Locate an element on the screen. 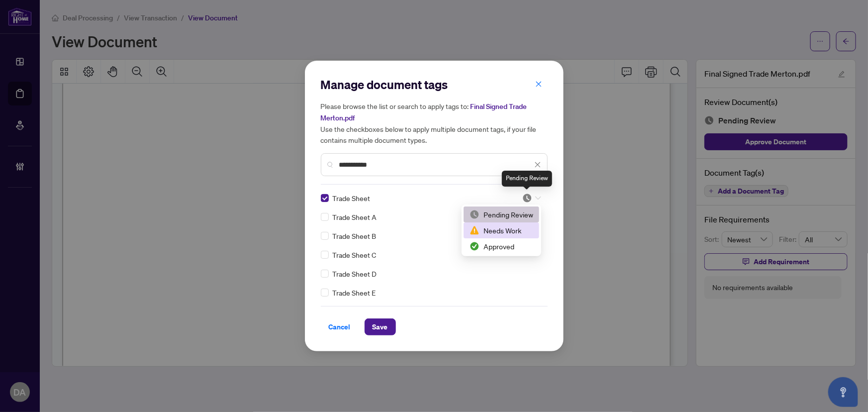 The width and height of the screenshot is (868, 412). button: Open asap is located at coordinates (843, 392).